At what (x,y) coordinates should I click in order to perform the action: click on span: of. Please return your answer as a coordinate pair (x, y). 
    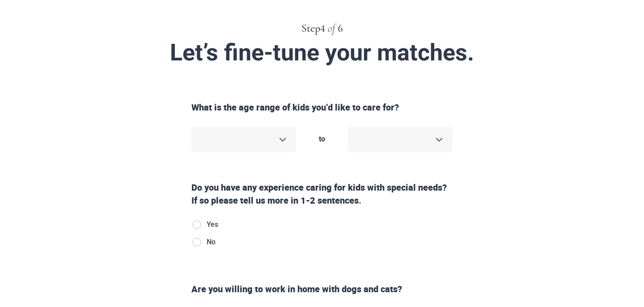
    Looking at the image, I should click on (331, 29).